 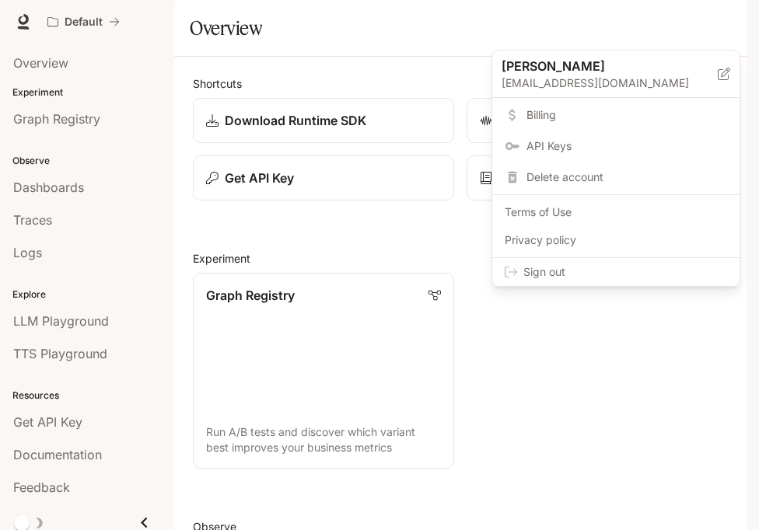 What do you see at coordinates (616, 240) in the screenshot?
I see `a: Privacy policy` at bounding box center [616, 240].